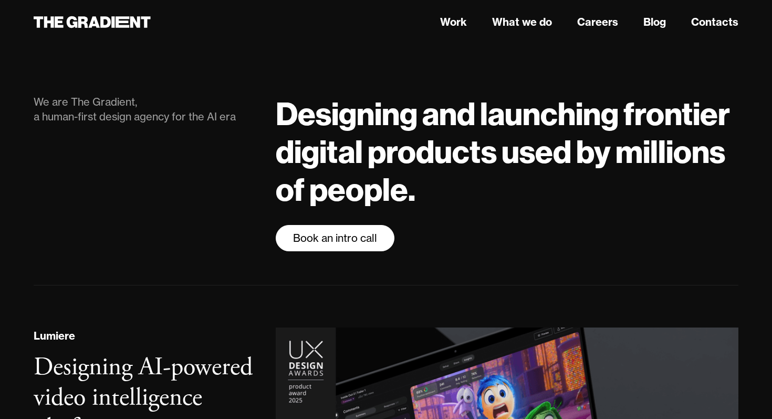  What do you see at coordinates (144, 109) in the screenshot?
I see `div: We are The Gradient, a human-first design agency for the AI era` at bounding box center [144, 109].